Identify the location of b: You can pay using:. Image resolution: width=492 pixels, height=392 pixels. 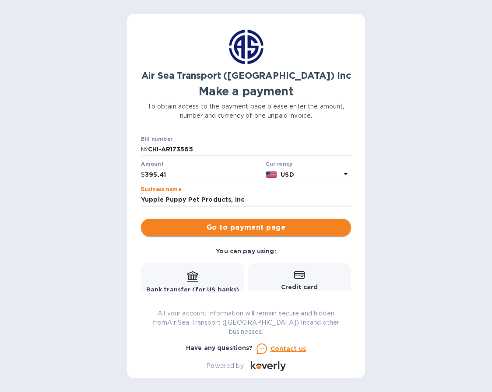
(245, 251).